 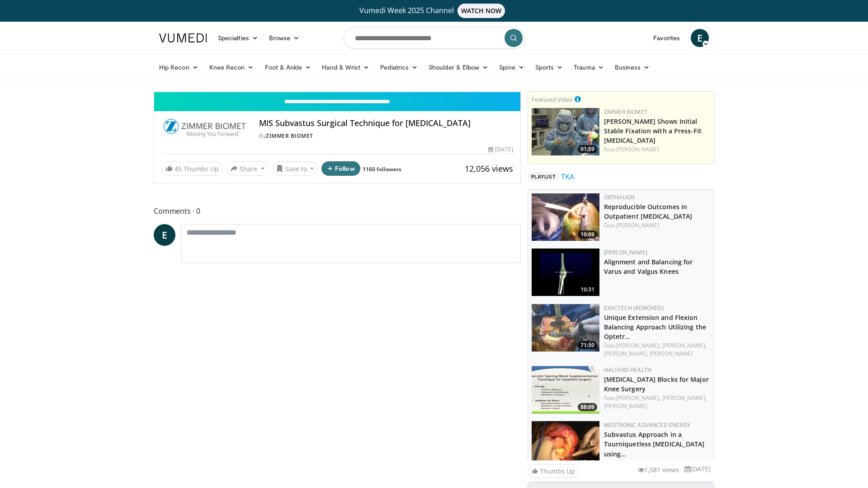 I want to click on a: C. Michalak, so click(x=677, y=463).